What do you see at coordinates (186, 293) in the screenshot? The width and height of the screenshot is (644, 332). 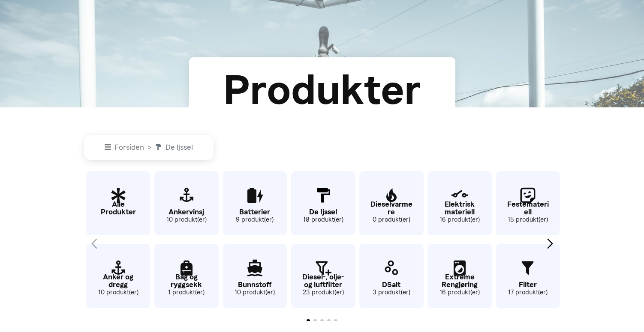 I see `small: 1 produkt(er)` at bounding box center [186, 293].